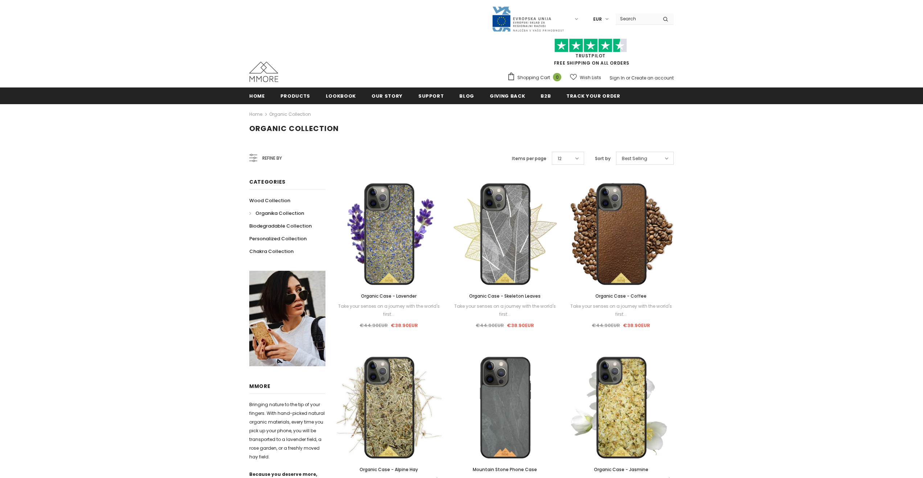 The image size is (923, 478). Describe the element at coordinates (431, 96) in the screenshot. I see `span: support` at that location.